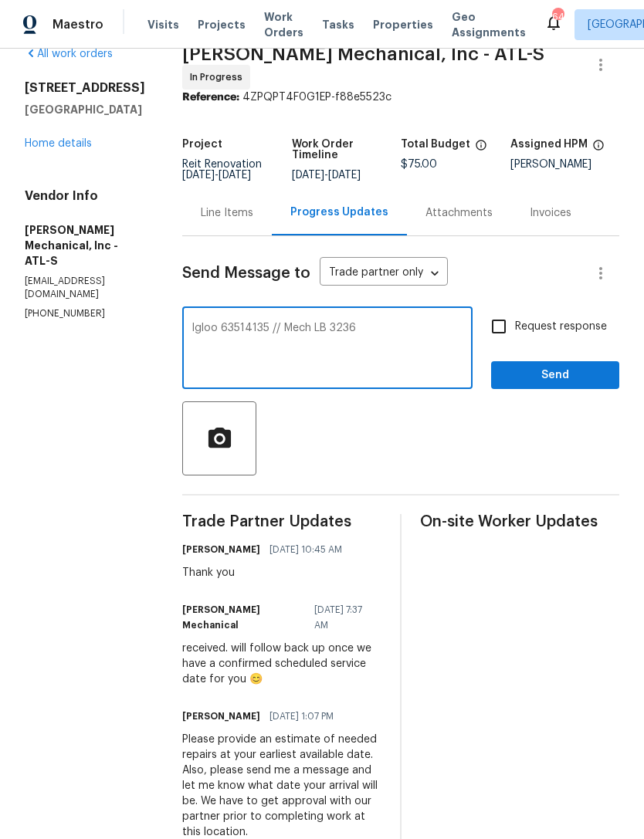 This screenshot has width=644, height=839. What do you see at coordinates (339, 25) in the screenshot?
I see `span: Tasks` at bounding box center [339, 25].